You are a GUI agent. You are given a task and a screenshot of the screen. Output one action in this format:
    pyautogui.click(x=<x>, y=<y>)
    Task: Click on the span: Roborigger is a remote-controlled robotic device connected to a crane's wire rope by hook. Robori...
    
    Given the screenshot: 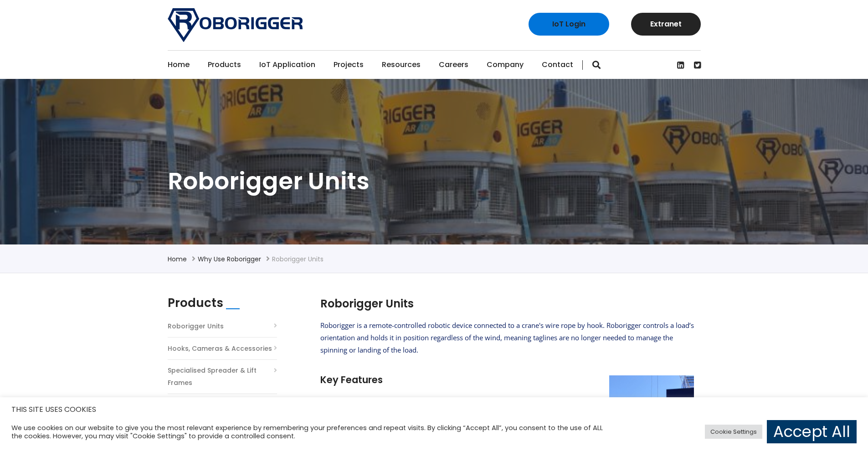 What is the action you would take?
    pyautogui.click(x=507, y=337)
    